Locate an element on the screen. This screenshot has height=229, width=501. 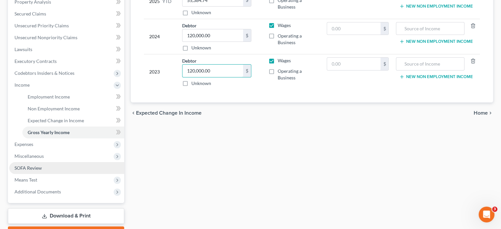
a: Lawsuits is located at coordinates (66, 49).